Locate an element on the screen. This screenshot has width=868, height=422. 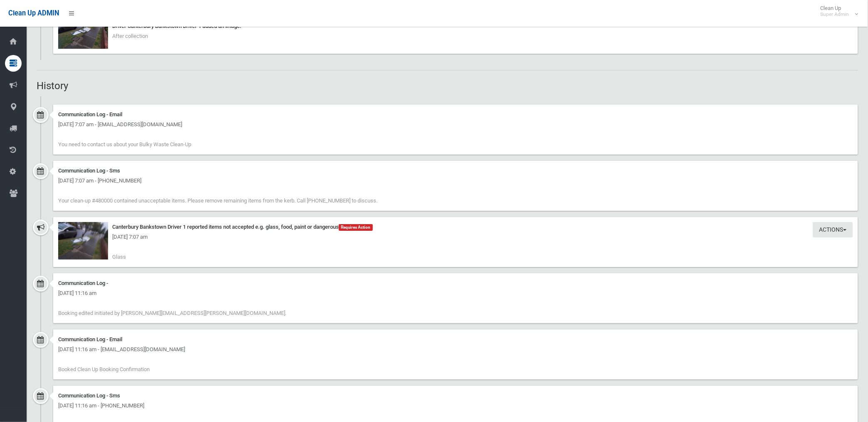
span: Clean Up is located at coordinates (837, 11).